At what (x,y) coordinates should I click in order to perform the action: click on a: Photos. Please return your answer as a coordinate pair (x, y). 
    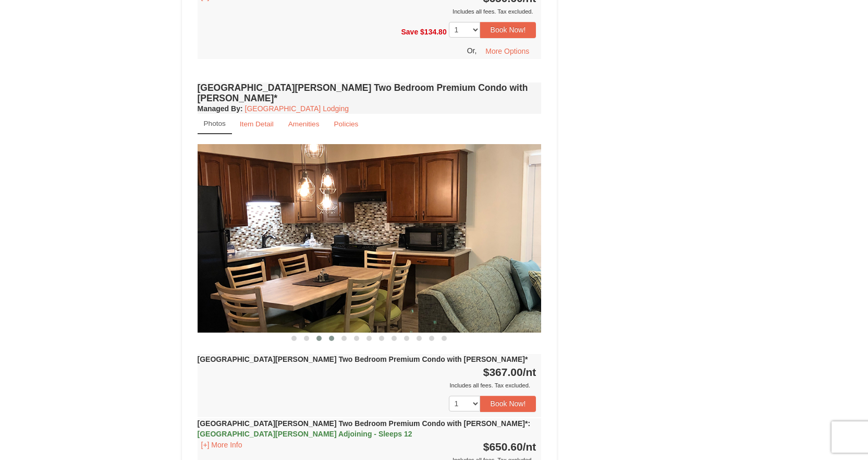
    Looking at the image, I should click on (215, 124).